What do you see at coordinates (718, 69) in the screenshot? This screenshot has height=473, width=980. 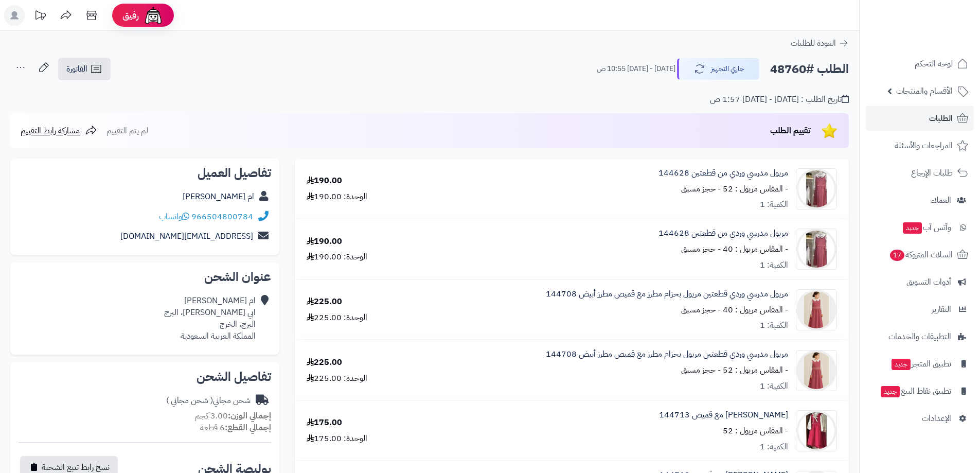 I see `button: جاري التجهيز` at bounding box center [718, 69].